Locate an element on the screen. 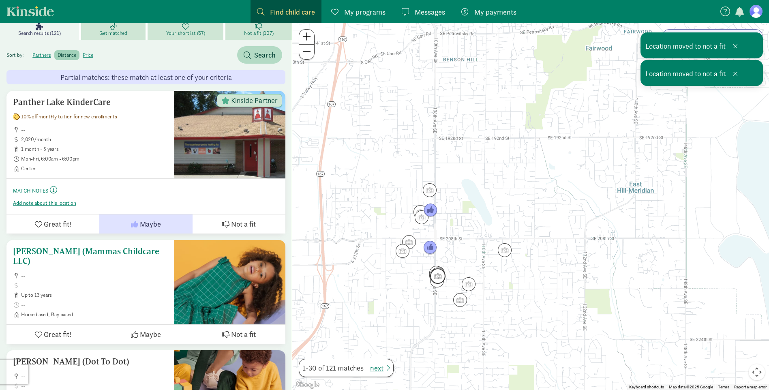 The height and width of the screenshot is (390, 769). img: Google is located at coordinates (308, 385).